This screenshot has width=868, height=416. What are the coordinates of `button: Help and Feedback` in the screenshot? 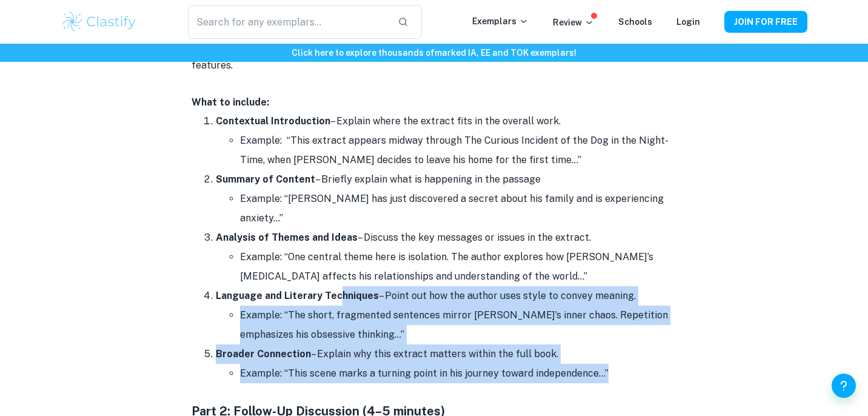 It's located at (844, 386).